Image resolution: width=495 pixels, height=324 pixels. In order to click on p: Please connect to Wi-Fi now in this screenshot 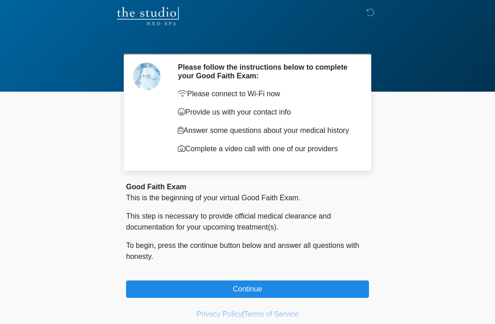, I will do `click(266, 94)`.